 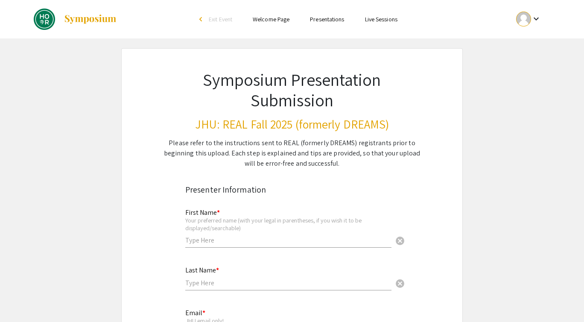 What do you see at coordinates (271, 19) in the screenshot?
I see `a: Welcome Page` at bounding box center [271, 19].